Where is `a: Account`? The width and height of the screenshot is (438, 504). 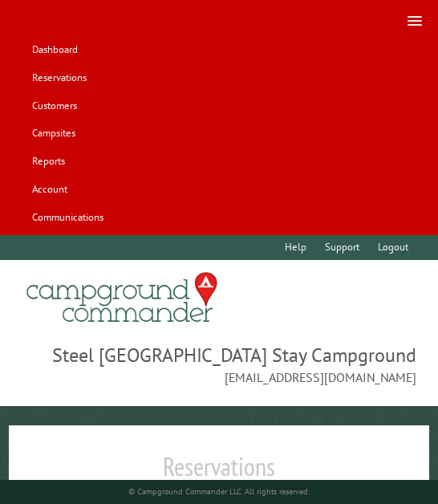 a: Account is located at coordinates (49, 189).